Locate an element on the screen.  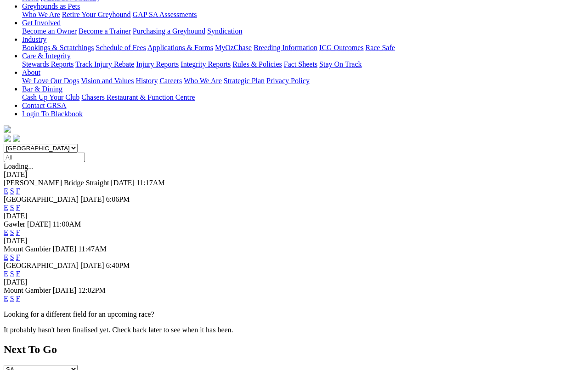
a: Contact GRSA is located at coordinates (44, 105).